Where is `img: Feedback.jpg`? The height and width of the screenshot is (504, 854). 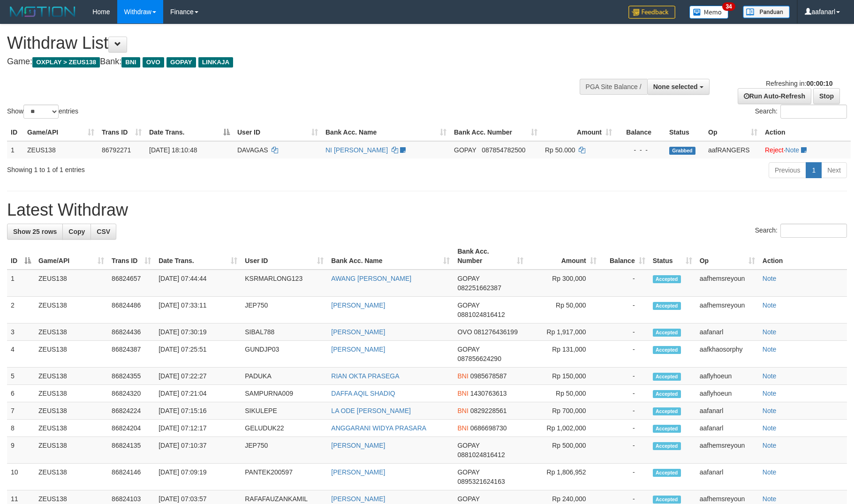 img: Feedback.jpg is located at coordinates (652, 12).